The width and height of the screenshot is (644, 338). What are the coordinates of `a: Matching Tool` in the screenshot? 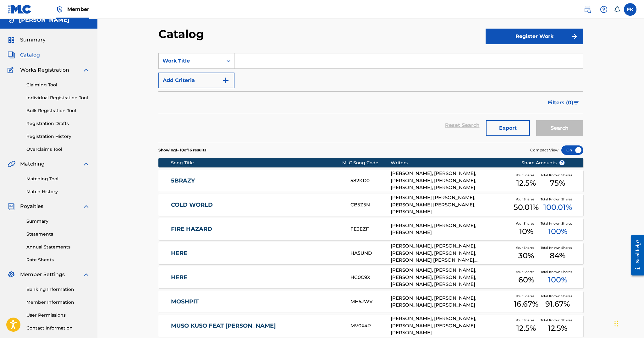 It's located at (58, 179).